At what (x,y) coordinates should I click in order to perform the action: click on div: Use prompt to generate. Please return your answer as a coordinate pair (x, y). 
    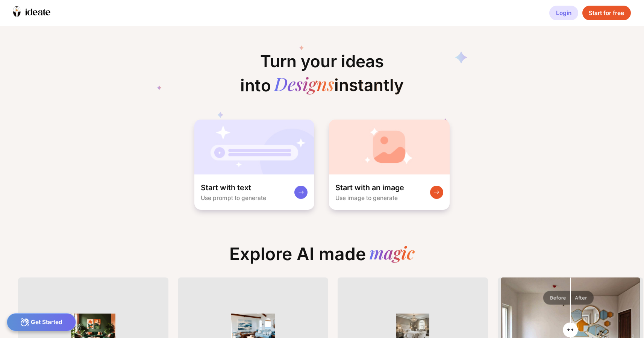
    Looking at the image, I should click on (234, 198).